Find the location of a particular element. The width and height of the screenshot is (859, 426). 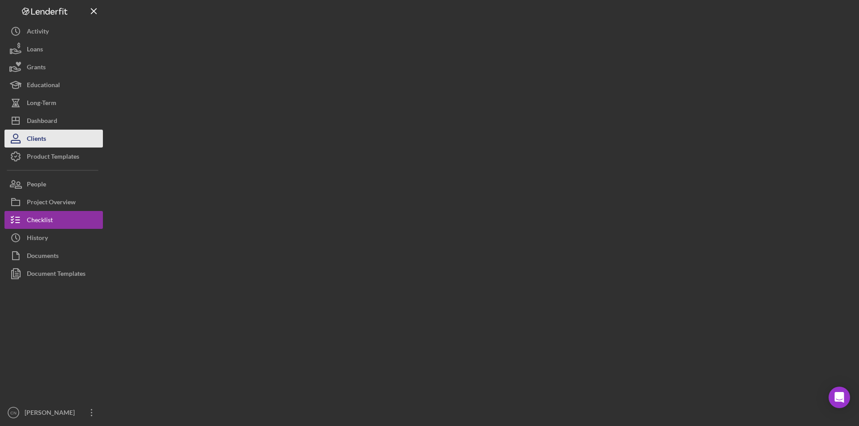

a: Checklist is located at coordinates (54, 220).